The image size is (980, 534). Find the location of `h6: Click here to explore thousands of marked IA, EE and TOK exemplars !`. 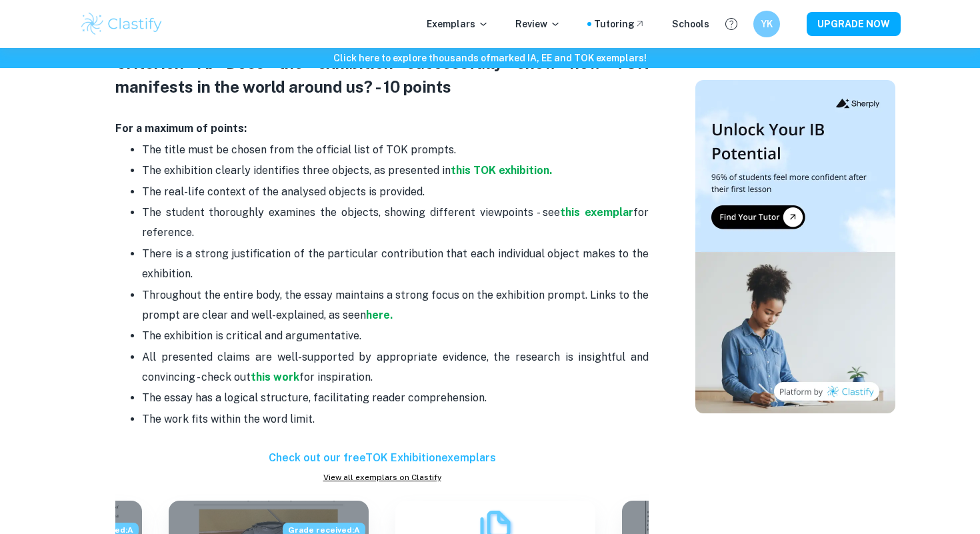

h6: Click here to explore thousands of marked IA, EE and TOK exemplars ! is located at coordinates (490, 58).